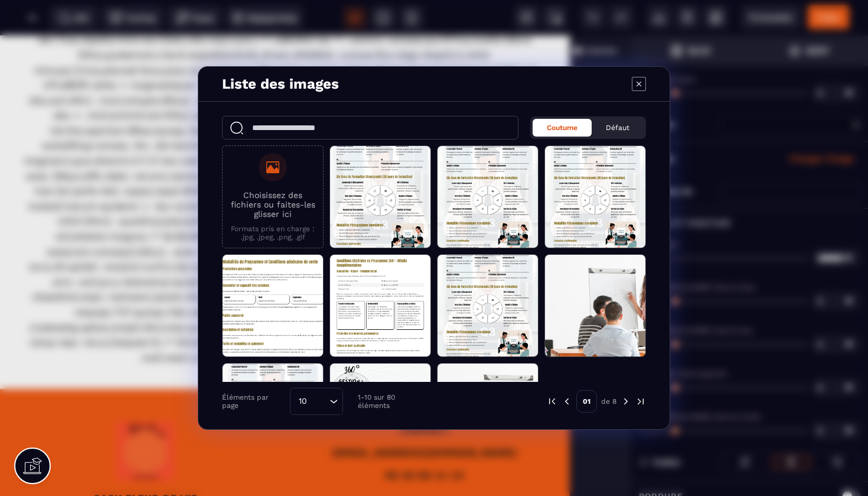 Image resolution: width=868 pixels, height=496 pixels. Describe the element at coordinates (319, 401) in the screenshot. I see `input: Search for option` at that location.